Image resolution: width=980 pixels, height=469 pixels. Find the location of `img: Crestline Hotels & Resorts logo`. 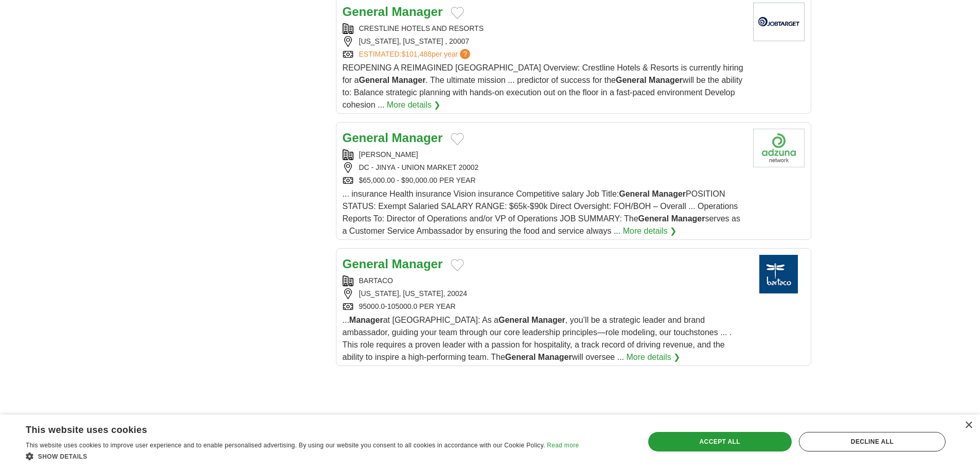

img: Crestline Hotels & Resorts logo is located at coordinates (779, 22).